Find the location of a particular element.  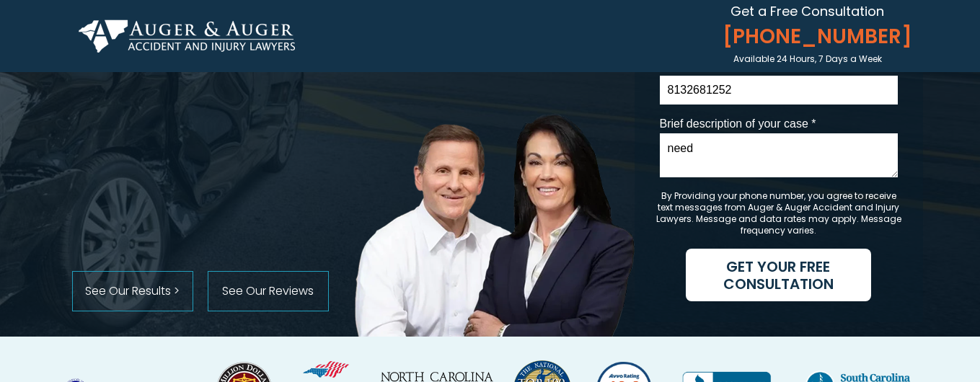

span: GET YOUR FREE CONSULTATION is located at coordinates (778, 276).